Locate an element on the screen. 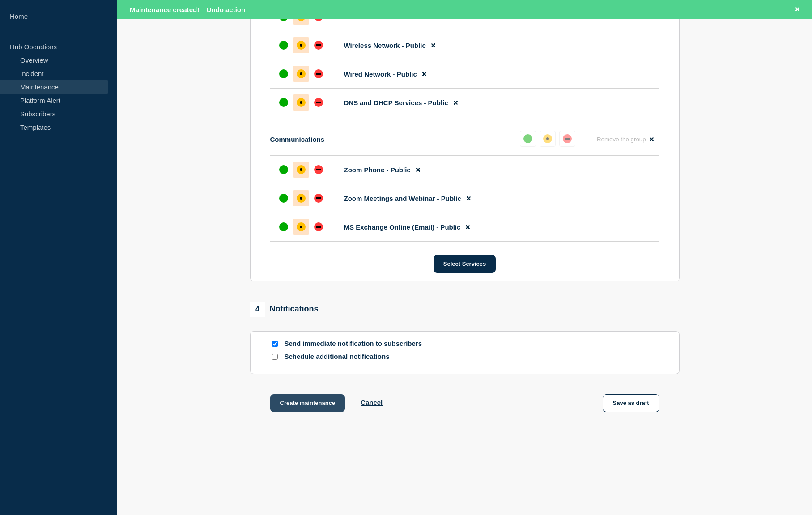  input: Schedule additional notifications is located at coordinates (275, 357).